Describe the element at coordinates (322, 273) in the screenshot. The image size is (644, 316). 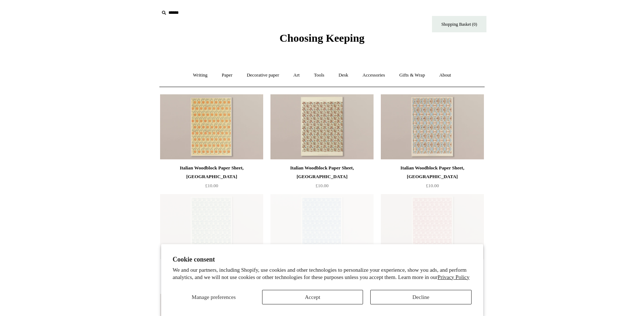
I see `p: We and our partners, including Shopify, use cookies and other technologies to personalize your ex...` at that location.